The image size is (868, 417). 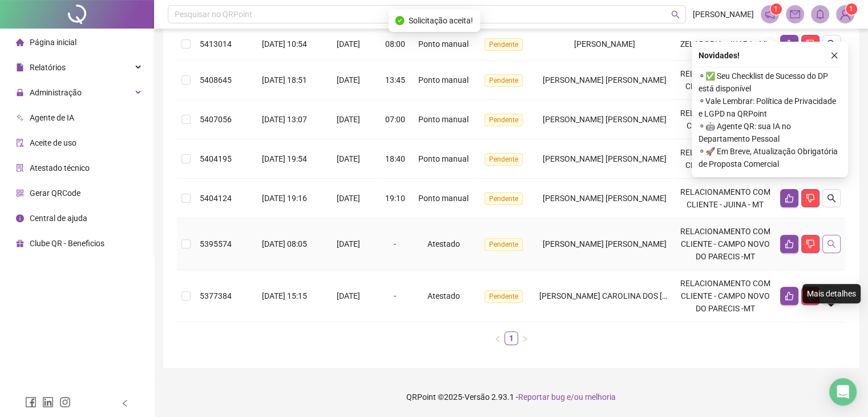 I want to click on button: left, so click(x=498, y=338).